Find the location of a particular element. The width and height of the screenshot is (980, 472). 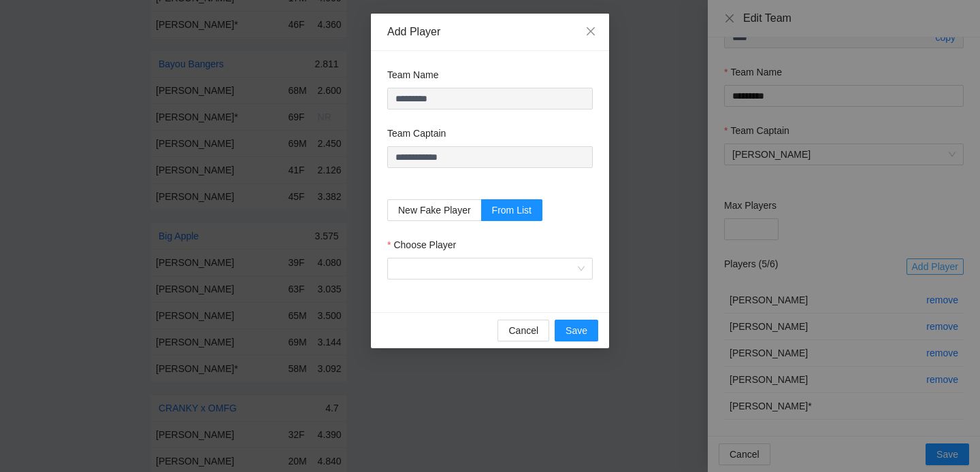

label: Choose Player is located at coordinates (421, 245).